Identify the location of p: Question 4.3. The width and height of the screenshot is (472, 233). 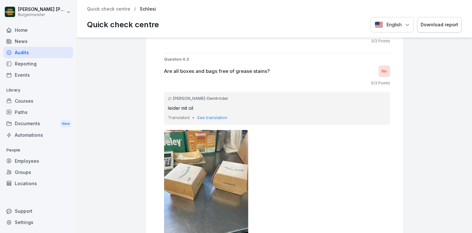
(277, 59).